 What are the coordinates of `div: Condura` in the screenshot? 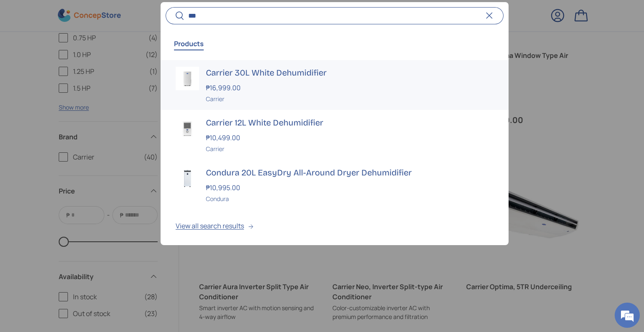 It's located at (350, 199).